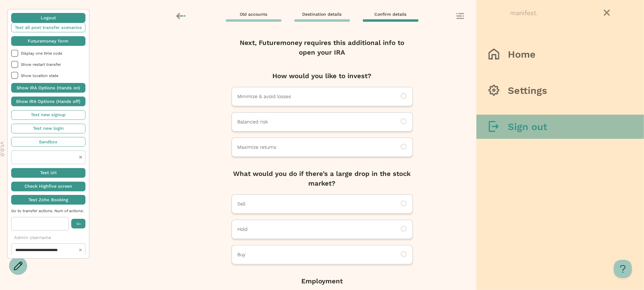 The height and width of the screenshot is (290, 644). I want to click on button: Show IRA Options (Hands off), so click(48, 101).